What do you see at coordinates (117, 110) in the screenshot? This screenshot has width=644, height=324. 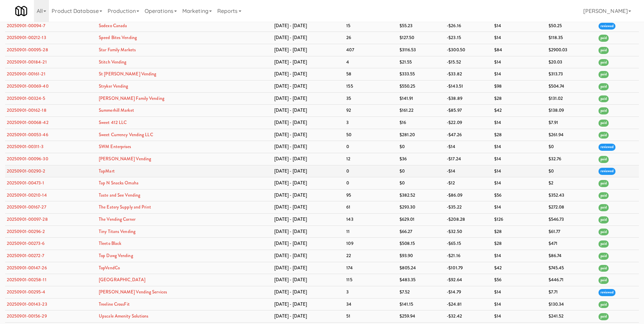 I see `a: Summerhill Market` at bounding box center [117, 110].